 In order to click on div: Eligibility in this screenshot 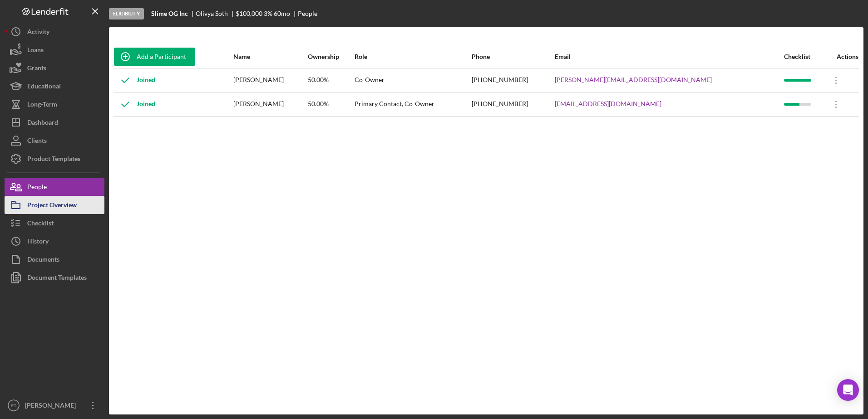, I will do `click(126, 14)`.